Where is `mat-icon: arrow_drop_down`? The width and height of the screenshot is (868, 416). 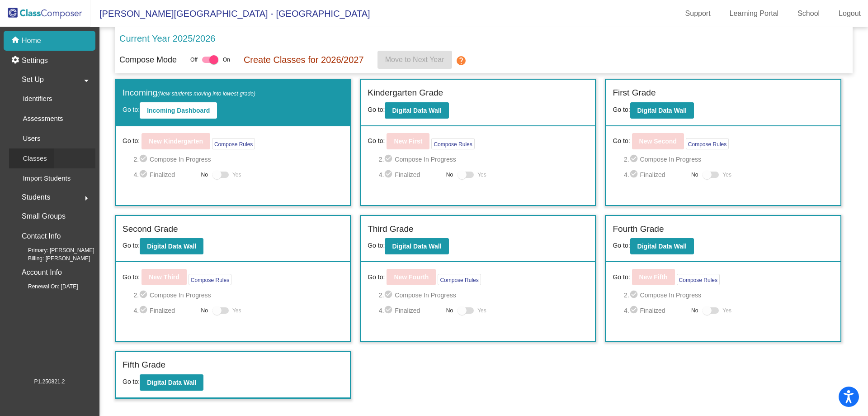
mat-icon: arrow_drop_down is located at coordinates (87, 81).